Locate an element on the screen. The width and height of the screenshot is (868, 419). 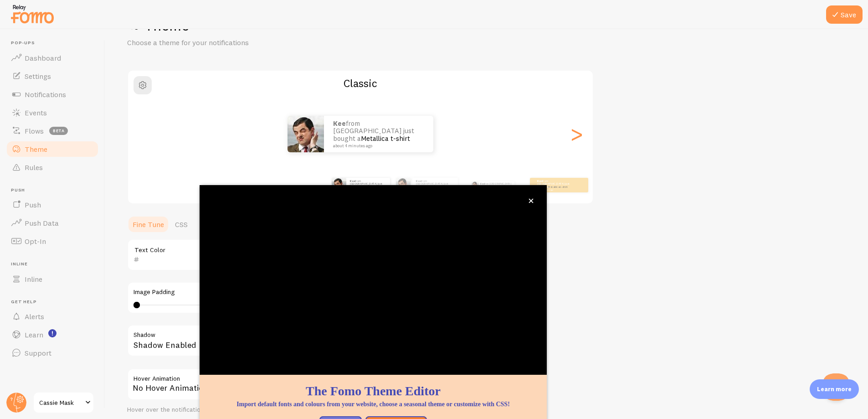
a: Settings is located at coordinates (53, 76).